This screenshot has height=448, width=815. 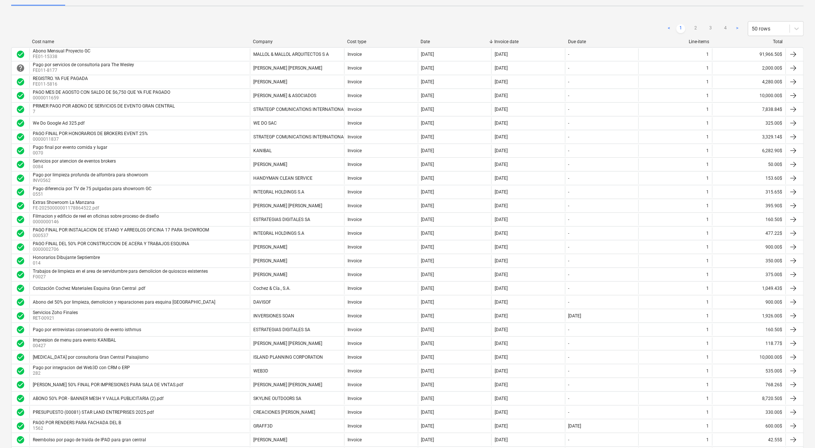 I want to click on div: Pago final por evento comida y lugar, so click(x=70, y=147).